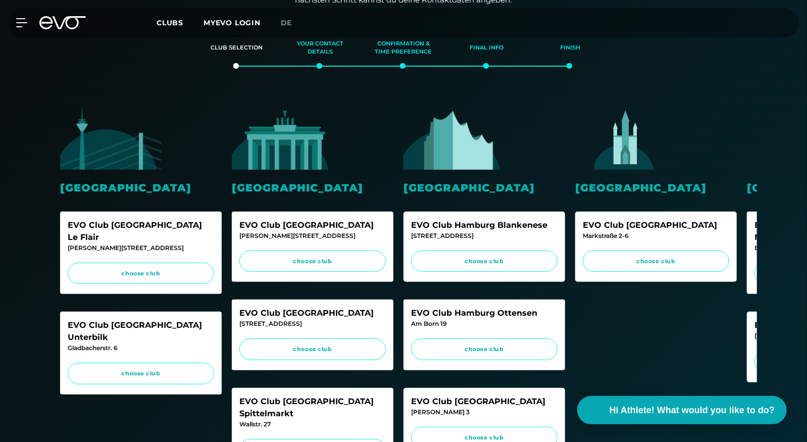 The image size is (807, 442). Describe the element at coordinates (403, 48) in the screenshot. I see `div: Confirmation & time preference` at that location.